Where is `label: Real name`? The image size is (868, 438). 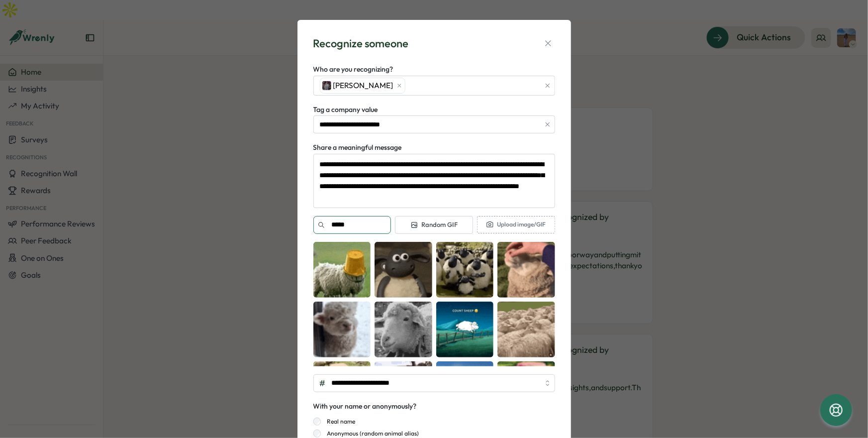
label: Real name is located at coordinates (338, 422).